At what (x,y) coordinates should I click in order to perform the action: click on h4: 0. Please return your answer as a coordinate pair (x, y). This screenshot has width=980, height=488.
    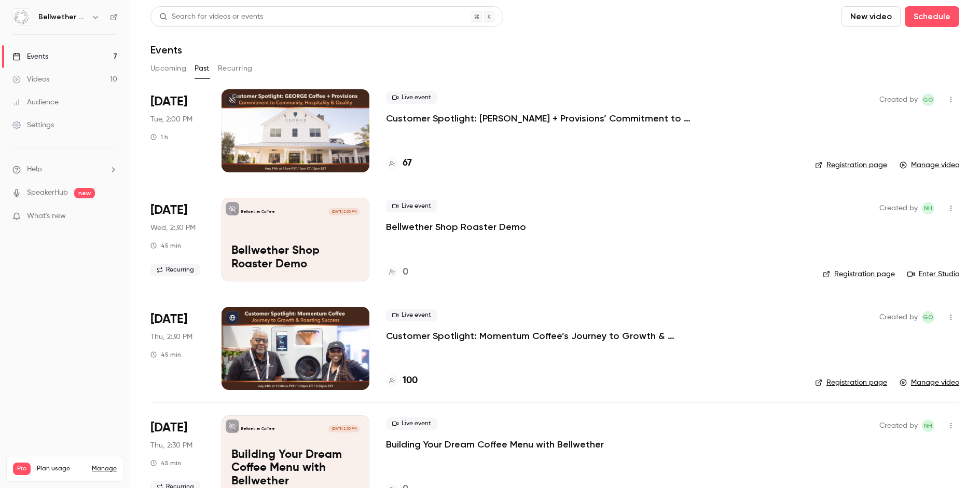
    Looking at the image, I should click on (405, 272).